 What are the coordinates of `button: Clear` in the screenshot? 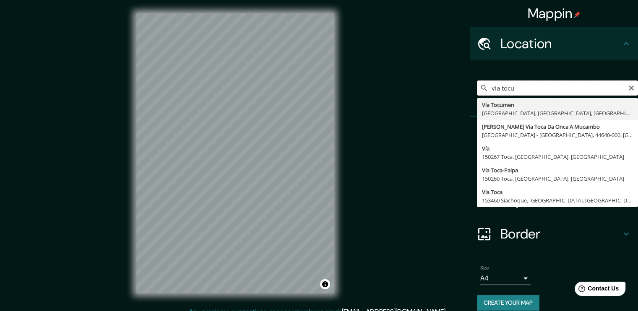 It's located at (631, 87).